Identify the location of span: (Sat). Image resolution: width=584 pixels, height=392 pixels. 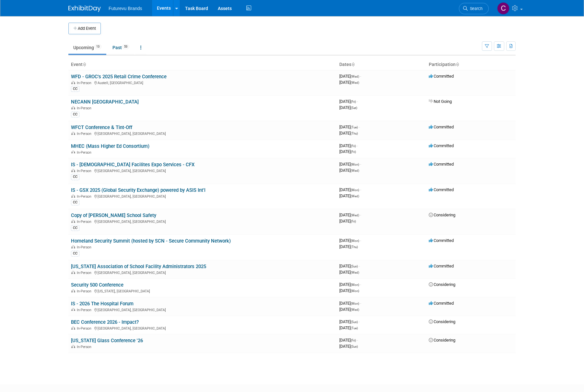
(354, 107).